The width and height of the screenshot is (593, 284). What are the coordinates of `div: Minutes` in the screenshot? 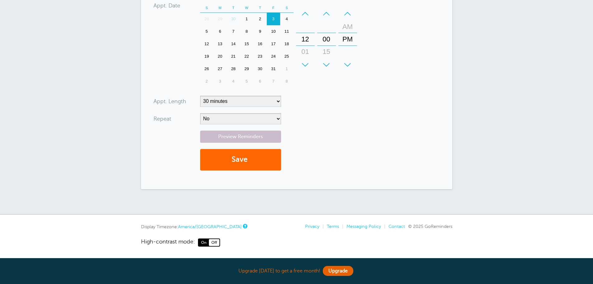 It's located at (327, 39).